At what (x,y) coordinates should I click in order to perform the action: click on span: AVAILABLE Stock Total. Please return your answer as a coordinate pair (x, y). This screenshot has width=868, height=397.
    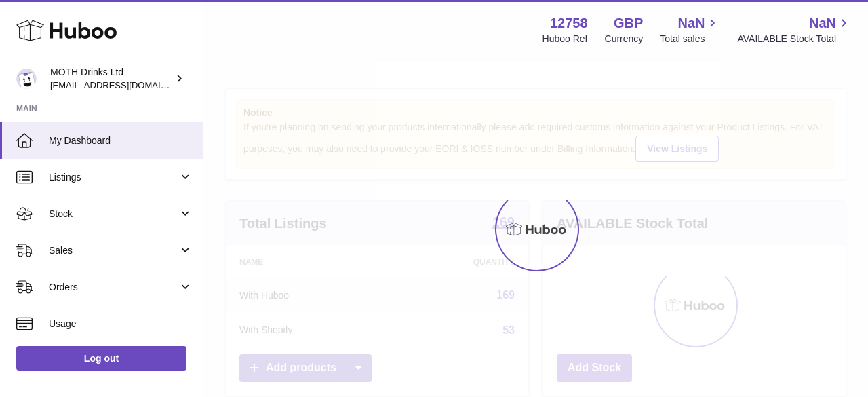
    Looking at the image, I should click on (794, 39).